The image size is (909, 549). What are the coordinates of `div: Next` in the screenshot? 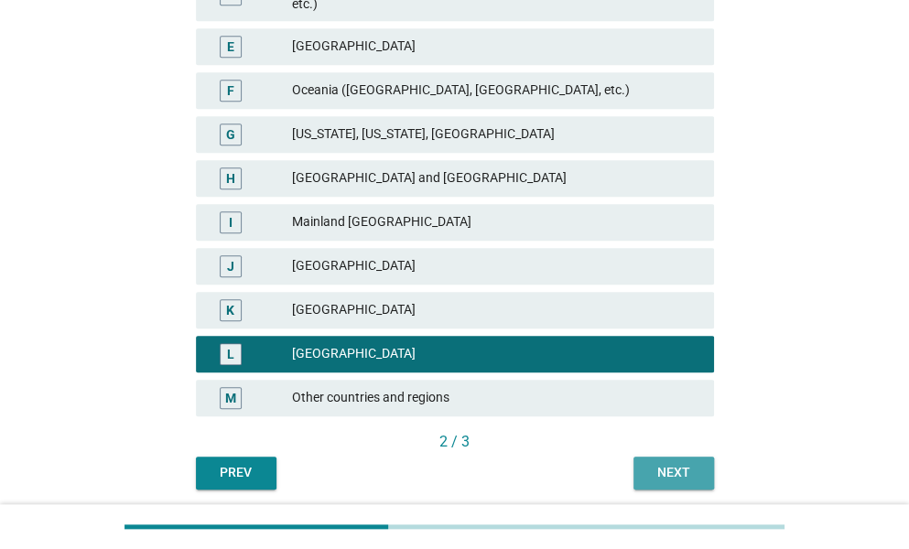 It's located at (674, 473).